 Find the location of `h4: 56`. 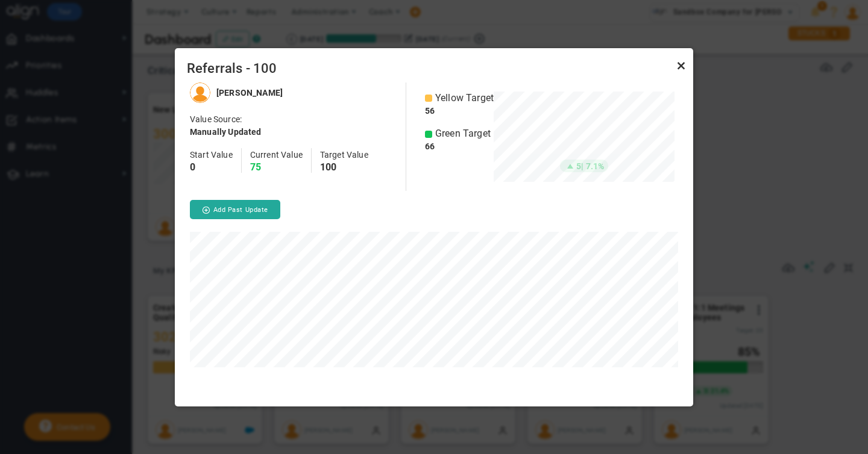

h4: 56 is located at coordinates (459, 111).